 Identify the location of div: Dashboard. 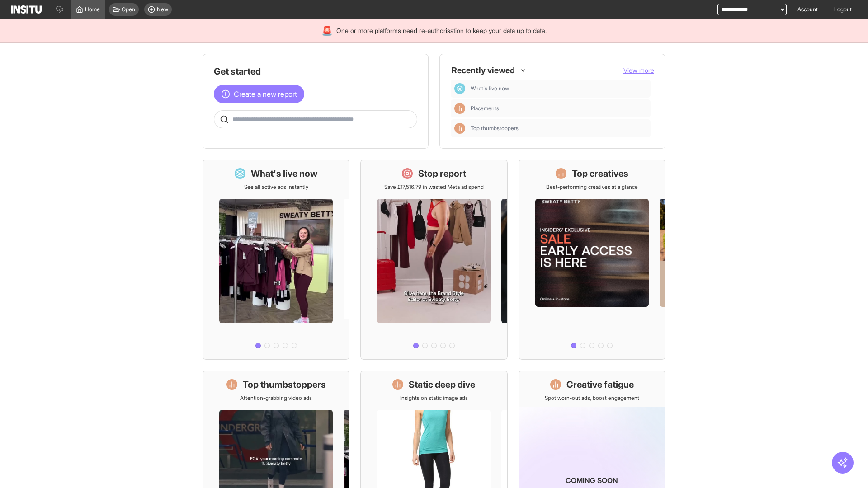
(460, 89).